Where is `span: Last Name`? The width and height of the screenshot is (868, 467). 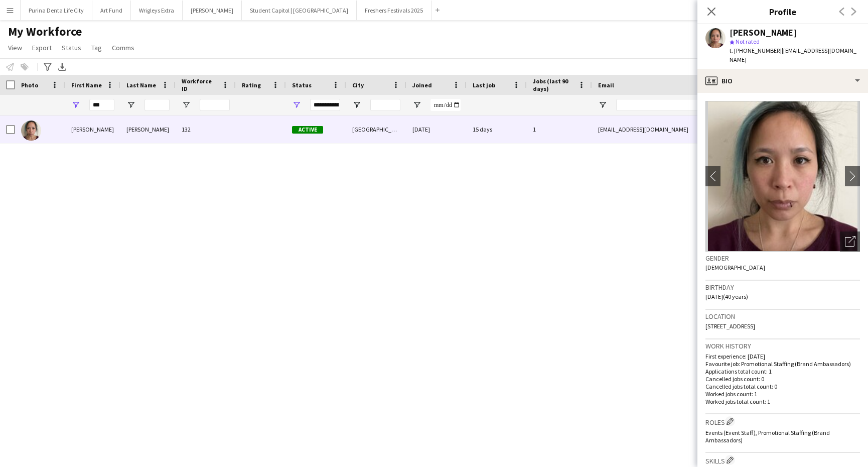
span: Last Name is located at coordinates (141, 85).